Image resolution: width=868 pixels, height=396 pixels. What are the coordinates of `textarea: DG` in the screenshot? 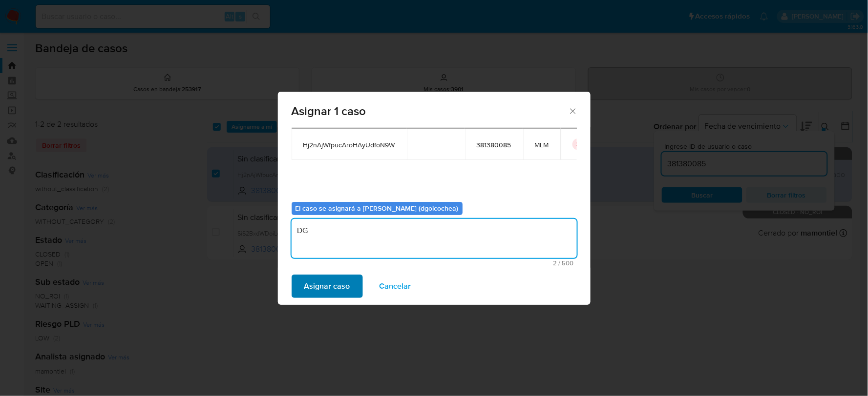 It's located at (434, 239).